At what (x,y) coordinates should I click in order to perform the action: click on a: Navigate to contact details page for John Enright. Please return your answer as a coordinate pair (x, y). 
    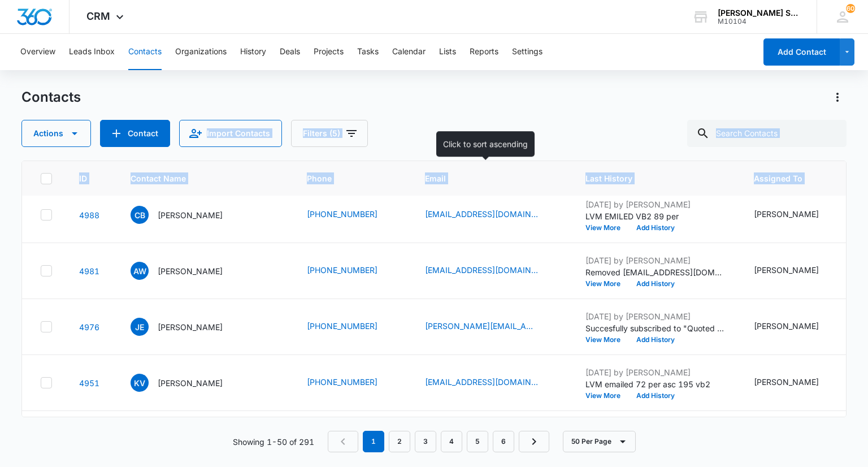
    Looking at the image, I should click on (89, 327).